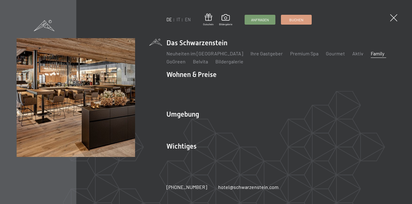 This screenshot has width=412, height=204. I want to click on span: Gutschein, so click(208, 24).